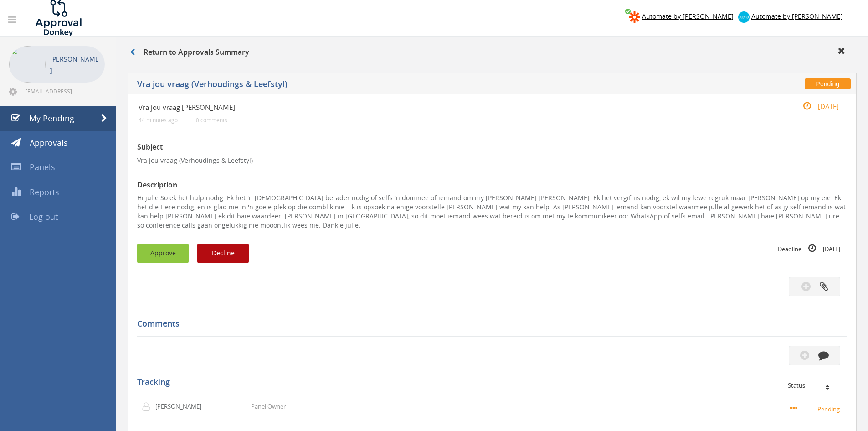  I want to click on h5: Vra jou vraag (Verhoudings & Leefstyl), so click(386, 85).